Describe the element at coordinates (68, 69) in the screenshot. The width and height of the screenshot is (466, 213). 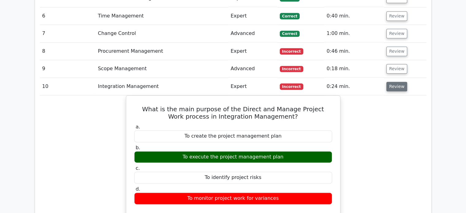
I see `td: 9` at that location.